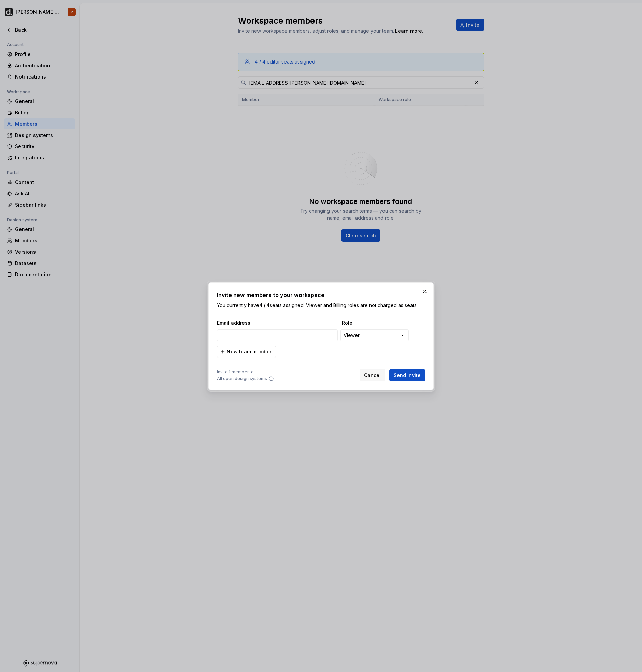 The width and height of the screenshot is (642, 672). What do you see at coordinates (321, 305) in the screenshot?
I see `p: You currently have seats assigned. Viewer and Billing roles are not charged as seats.` at bounding box center [321, 305].